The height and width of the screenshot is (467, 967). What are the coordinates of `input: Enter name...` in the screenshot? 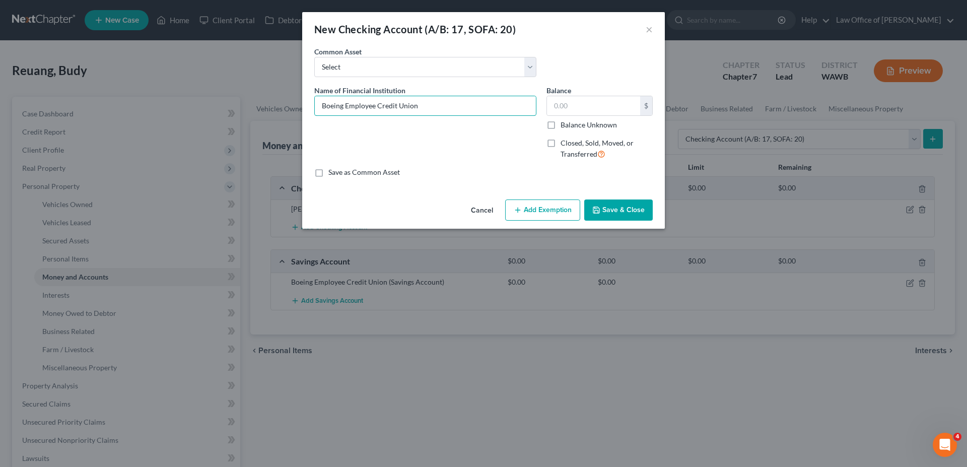 It's located at (425, 106).